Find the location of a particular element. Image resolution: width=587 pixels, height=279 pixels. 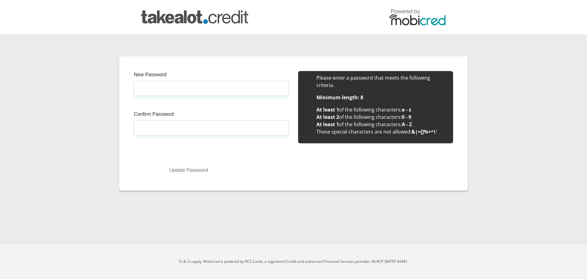

p: Ts & Cs apply. Mobicred is powered by RCS Cards, a registered Credit and authorized Financial Ser... is located at coordinates (294, 261).